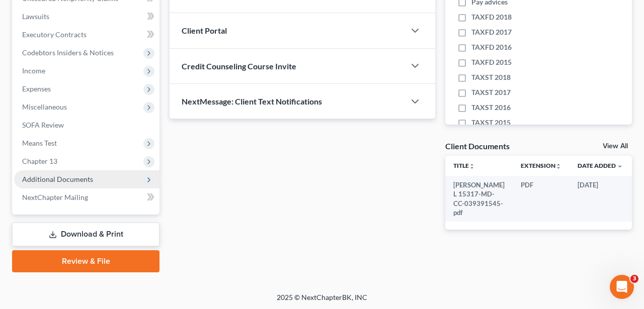 This screenshot has height=309, width=644. What do you see at coordinates (57, 179) in the screenshot?
I see `span: Additional Documents` at bounding box center [57, 179].